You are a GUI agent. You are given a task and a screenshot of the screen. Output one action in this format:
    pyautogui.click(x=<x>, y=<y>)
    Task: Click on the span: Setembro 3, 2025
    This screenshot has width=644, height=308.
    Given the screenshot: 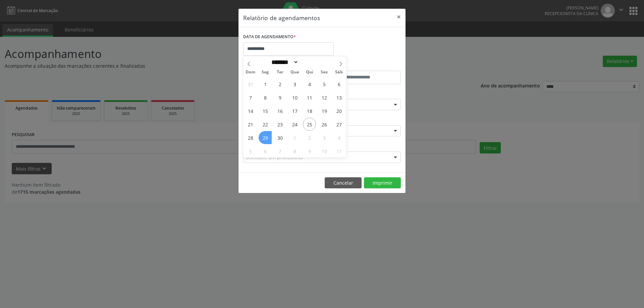 What is the action you would take?
    pyautogui.click(x=294, y=84)
    